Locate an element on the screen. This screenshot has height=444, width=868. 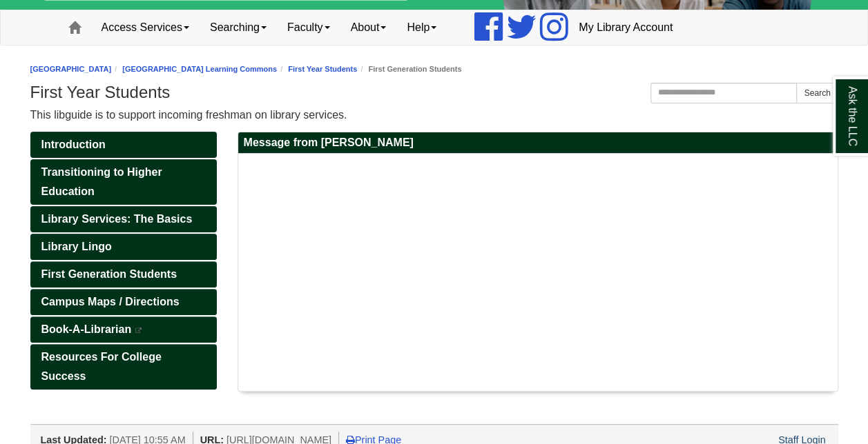
a: First Year Students is located at coordinates (323, 69).